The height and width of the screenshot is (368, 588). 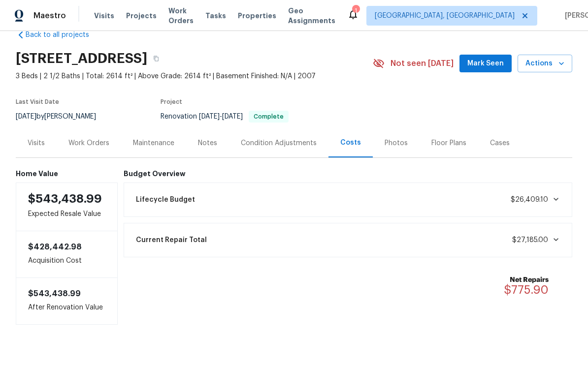 I want to click on span: Tasks, so click(x=216, y=16).